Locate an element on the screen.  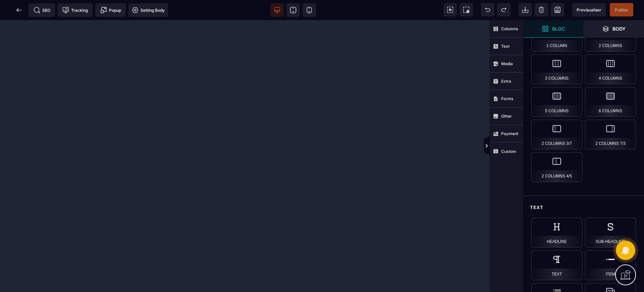
div: 4 Columns is located at coordinates (610, 69).